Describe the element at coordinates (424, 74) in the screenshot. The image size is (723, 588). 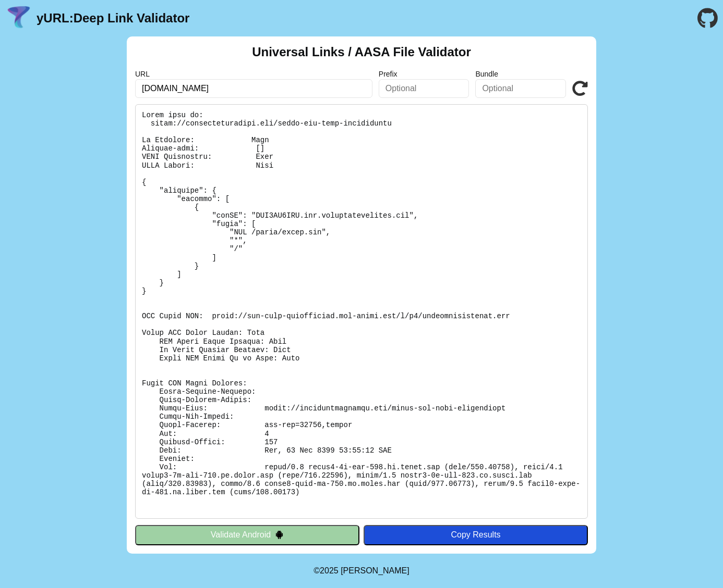
I see `label: Prefix` at that location.